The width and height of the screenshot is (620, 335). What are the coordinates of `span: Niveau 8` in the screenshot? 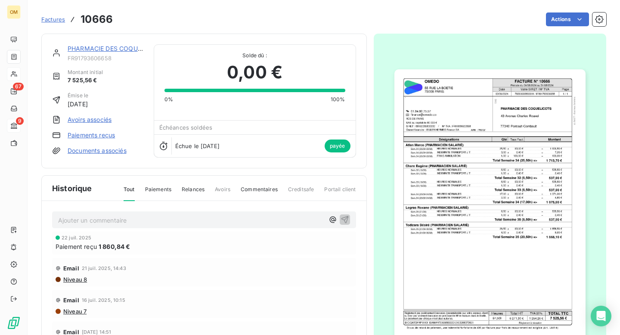 It's located at (74, 279).